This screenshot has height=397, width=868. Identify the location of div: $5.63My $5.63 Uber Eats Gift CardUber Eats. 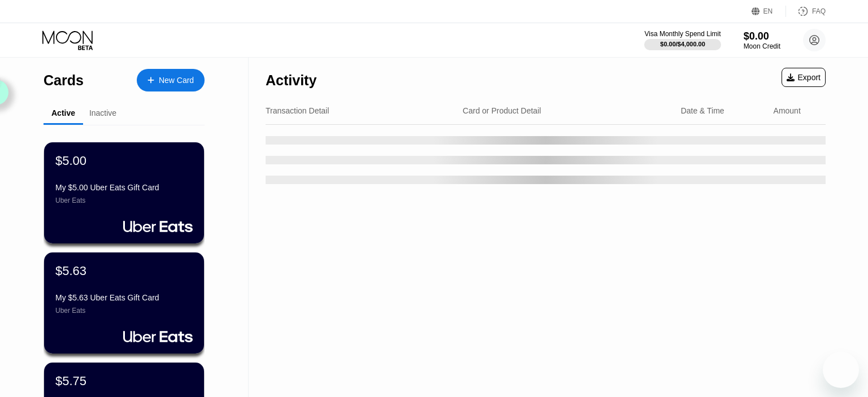
(123, 303).